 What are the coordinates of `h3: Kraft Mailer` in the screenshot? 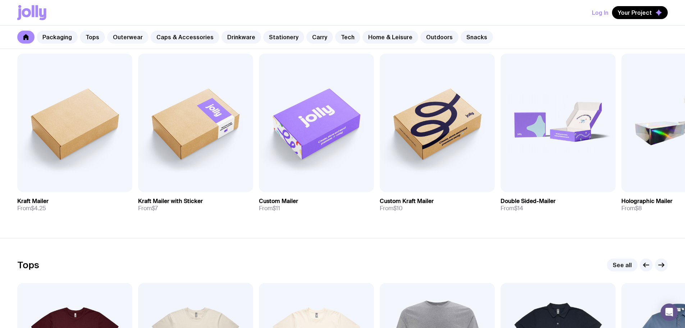 It's located at (33, 201).